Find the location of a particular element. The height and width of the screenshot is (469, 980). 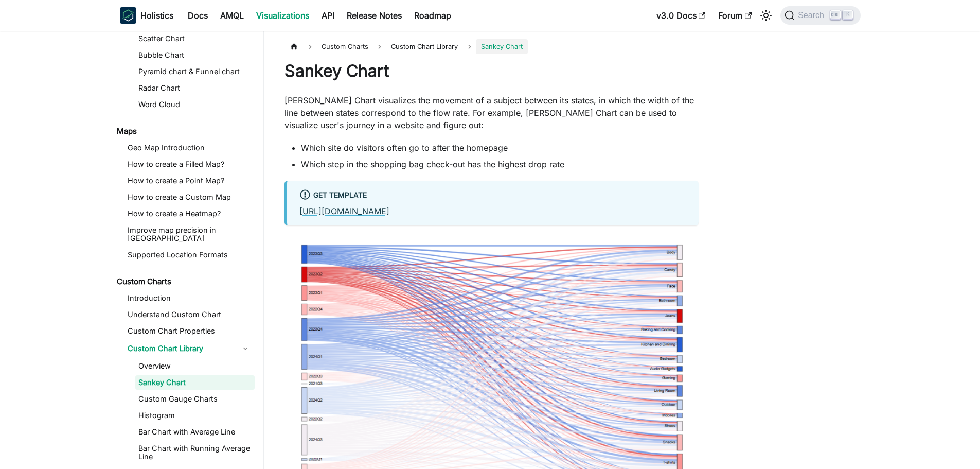

div: Get Template is located at coordinates (493, 196).